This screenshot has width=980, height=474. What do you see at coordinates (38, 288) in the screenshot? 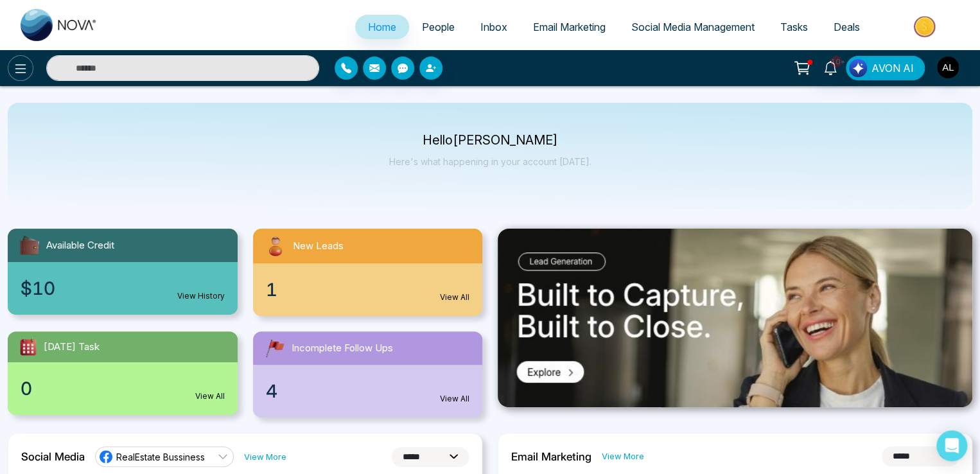
I see `span: $10` at bounding box center [38, 288].